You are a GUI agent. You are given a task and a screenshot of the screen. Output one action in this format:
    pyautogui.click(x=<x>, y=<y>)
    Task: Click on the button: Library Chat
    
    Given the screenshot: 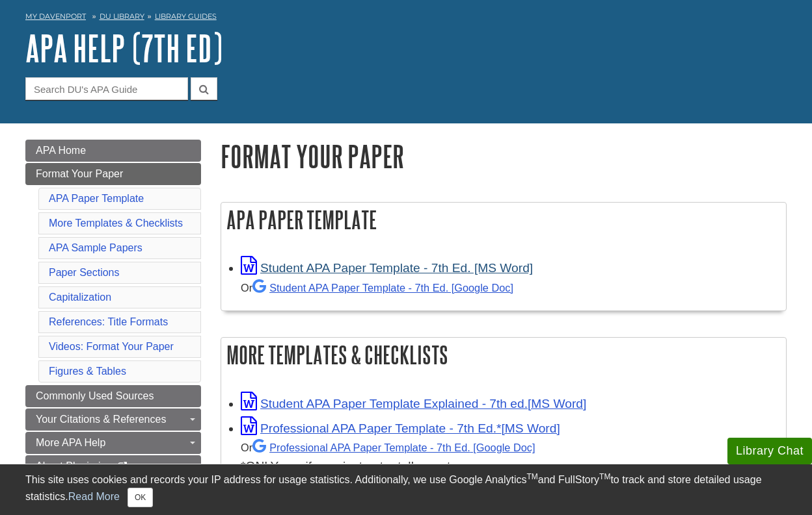 What is the action you would take?
    pyautogui.click(x=769, y=451)
    